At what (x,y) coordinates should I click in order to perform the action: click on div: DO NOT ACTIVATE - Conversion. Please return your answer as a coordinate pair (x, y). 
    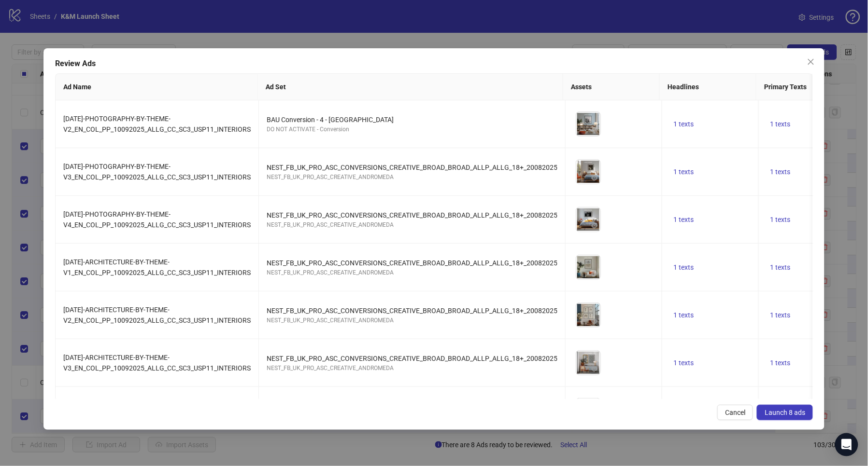
    Looking at the image, I should click on (412, 130).